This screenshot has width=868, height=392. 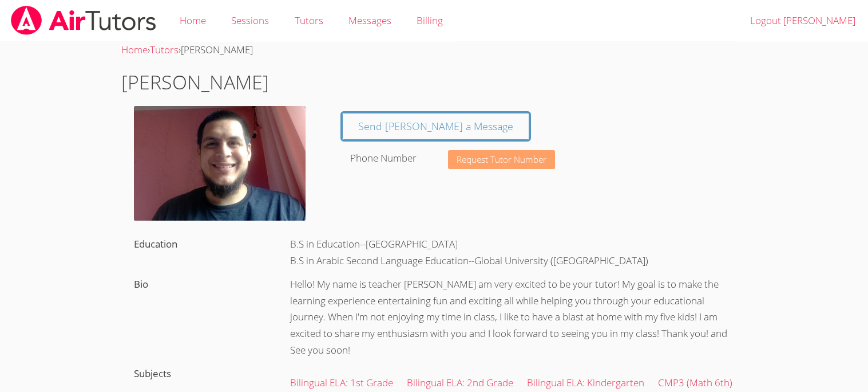 What do you see at coordinates (134, 50) in the screenshot?
I see `a: Home` at bounding box center [134, 50].